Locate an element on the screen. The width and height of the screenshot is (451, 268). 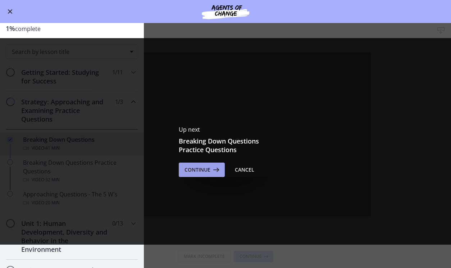
button: Enable menu is located at coordinates (10, 12).